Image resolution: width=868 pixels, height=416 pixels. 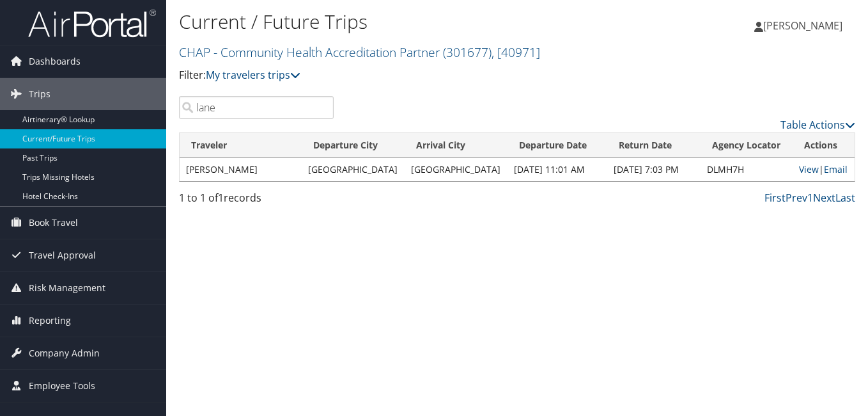 I want to click on a: Next, so click(x=823, y=197).